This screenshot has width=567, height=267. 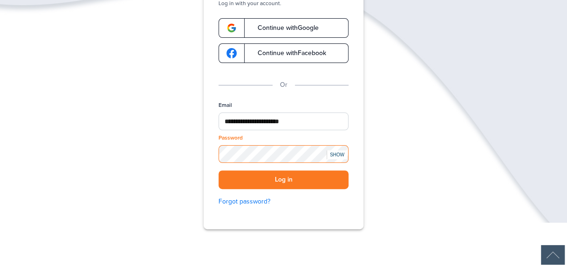 What do you see at coordinates (283, 53) in the screenshot?
I see `a: google-logoContinue withFacebook` at bounding box center [283, 53].